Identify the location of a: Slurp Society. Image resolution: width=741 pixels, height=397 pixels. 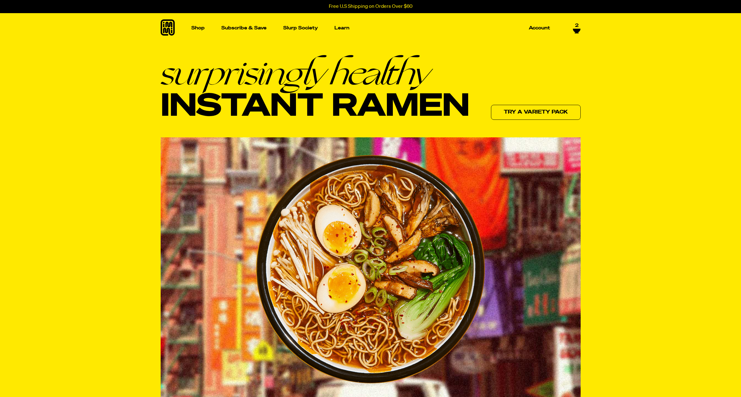
(300, 28).